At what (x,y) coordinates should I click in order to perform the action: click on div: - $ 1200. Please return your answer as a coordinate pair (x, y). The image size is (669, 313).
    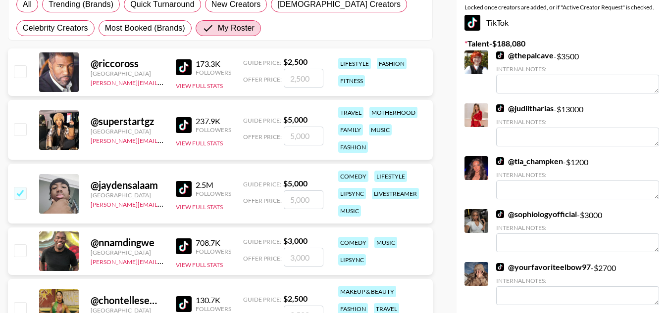
    Looking at the image, I should click on (577, 178).